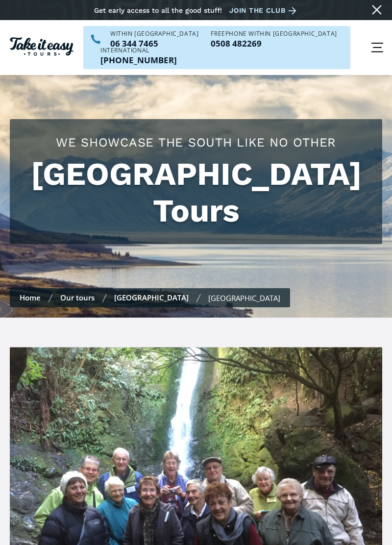 This screenshot has height=545, width=392. Describe the element at coordinates (154, 43) in the screenshot. I see `p: 06 344 7465` at that location.